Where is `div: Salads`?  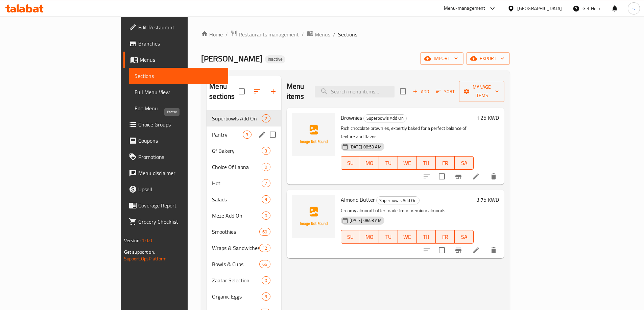 div: Salads is located at coordinates (236, 200).